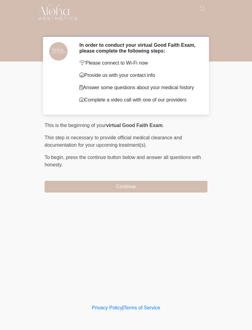 Image resolution: width=252 pixels, height=330 pixels. Describe the element at coordinates (107, 307) in the screenshot. I see `a: Privacy Policy` at that location.